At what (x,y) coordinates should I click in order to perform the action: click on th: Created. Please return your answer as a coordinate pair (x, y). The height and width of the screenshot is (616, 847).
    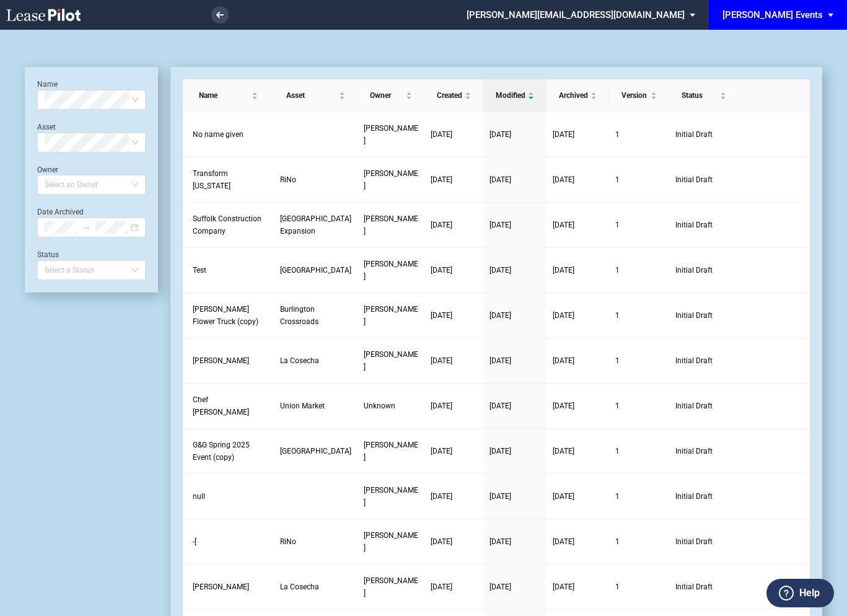
    Looking at the image, I should click on (453, 95).